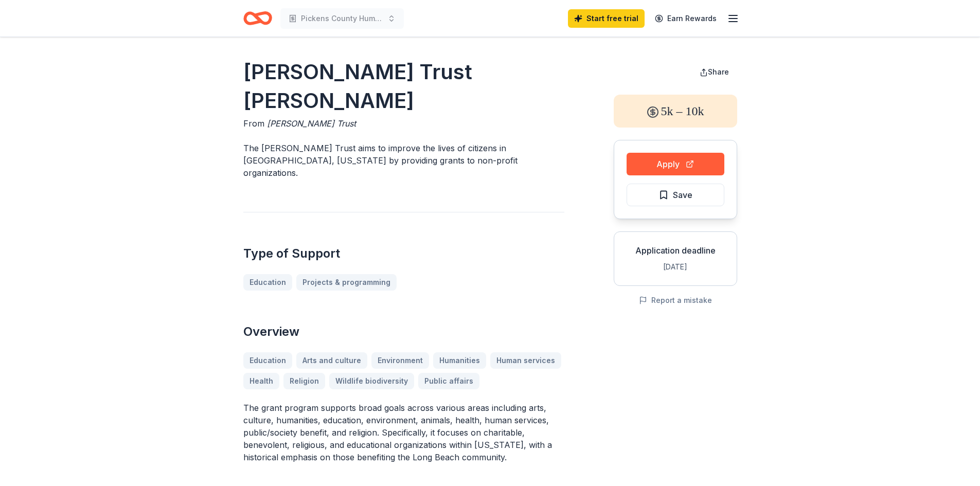 The width and height of the screenshot is (980, 486). I want to click on button: Report a mistake, so click(675, 301).